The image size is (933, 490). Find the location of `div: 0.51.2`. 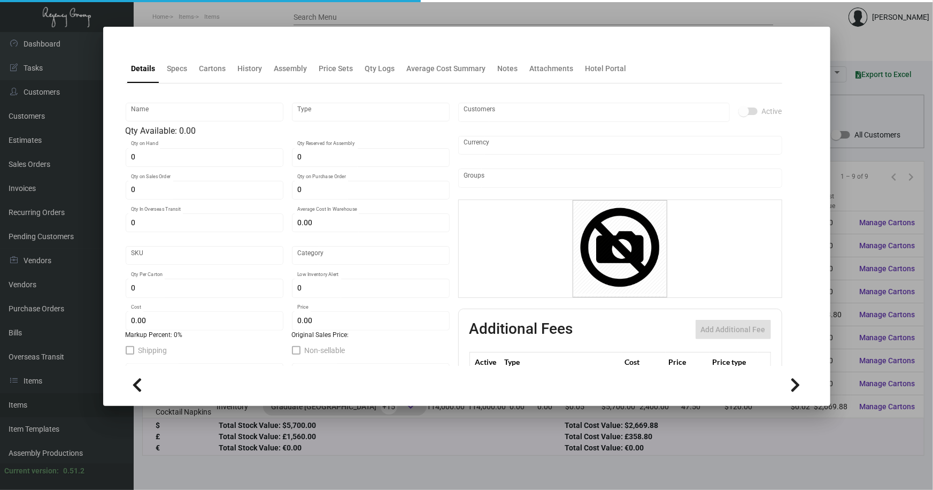

div: 0.51.2 is located at coordinates (74, 471).